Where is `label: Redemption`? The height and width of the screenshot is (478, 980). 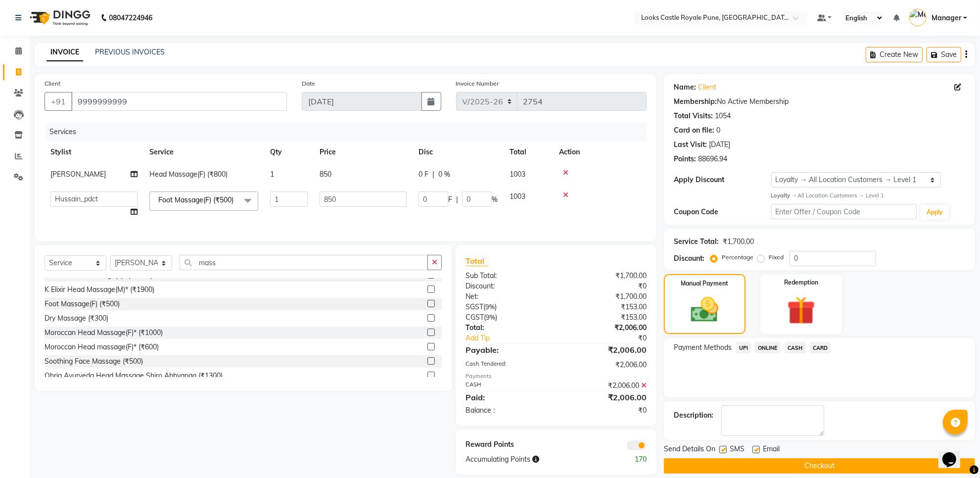 label: Redemption is located at coordinates (800, 283).